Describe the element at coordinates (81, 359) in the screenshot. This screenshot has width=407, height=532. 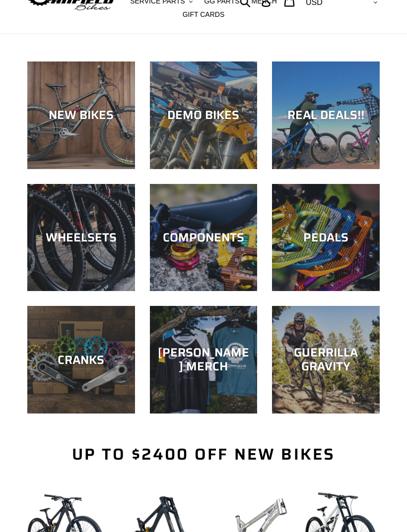
I see `div: CRANKS` at that location.